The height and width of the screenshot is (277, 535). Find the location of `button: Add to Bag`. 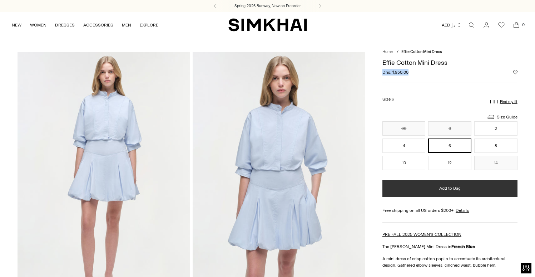

button: Add to Bag is located at coordinates (450, 189).